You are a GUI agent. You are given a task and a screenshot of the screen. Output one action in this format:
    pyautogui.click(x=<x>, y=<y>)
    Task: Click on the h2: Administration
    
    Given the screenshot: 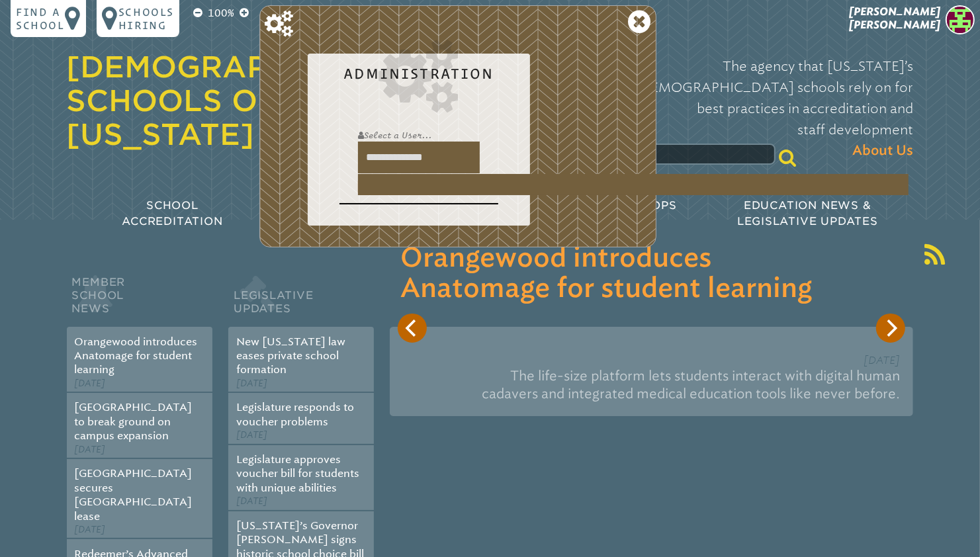 What is the action you would take?
    pyautogui.click(x=419, y=89)
    